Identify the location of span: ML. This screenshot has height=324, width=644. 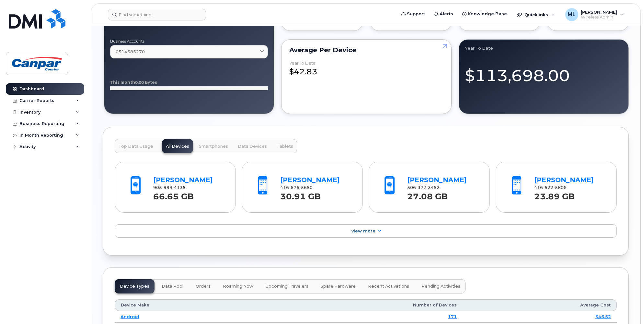
(571, 15).